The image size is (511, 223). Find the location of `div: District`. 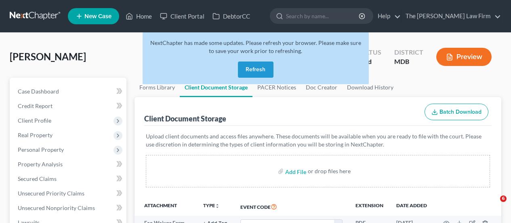

div: District is located at coordinates (409, 52).